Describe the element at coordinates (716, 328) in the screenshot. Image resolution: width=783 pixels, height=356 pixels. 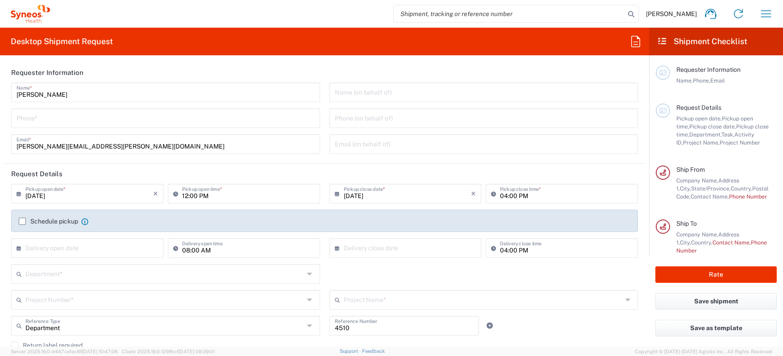
I see `button: Save as template` at that location.